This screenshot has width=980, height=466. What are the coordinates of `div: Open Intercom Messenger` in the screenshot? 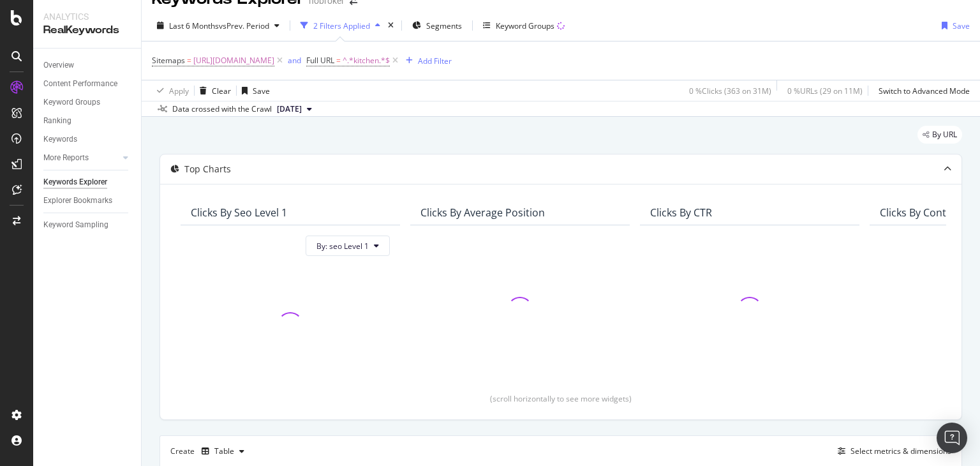 It's located at (952, 438).